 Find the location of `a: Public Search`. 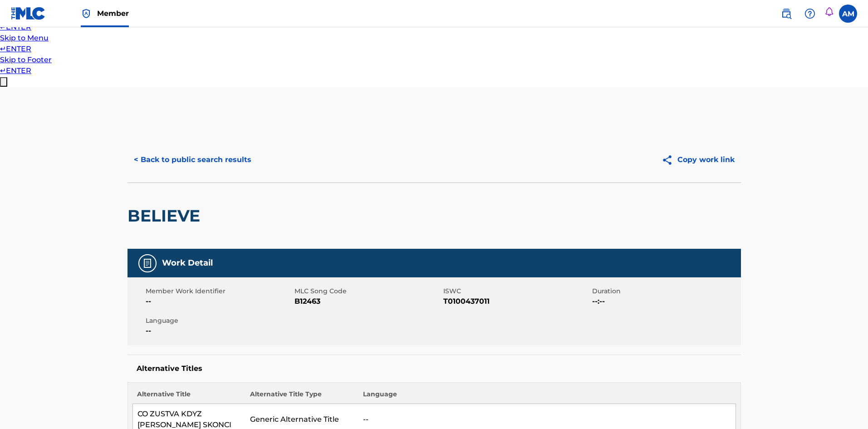

a: Public Search is located at coordinates (786, 13).